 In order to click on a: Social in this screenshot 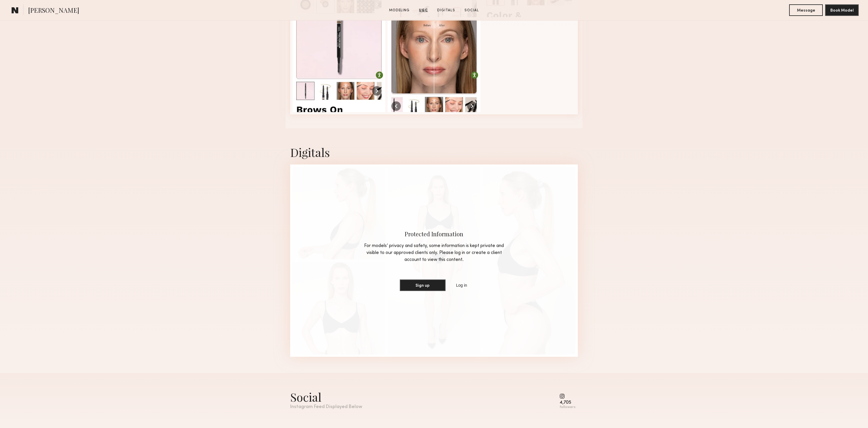, I will do `click(472, 11)`.